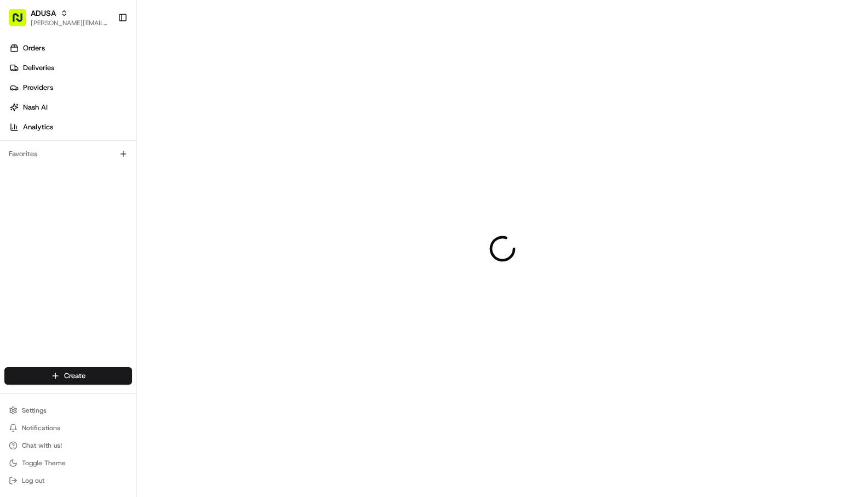 This screenshot has width=868, height=497. I want to click on button: Log out, so click(68, 480).